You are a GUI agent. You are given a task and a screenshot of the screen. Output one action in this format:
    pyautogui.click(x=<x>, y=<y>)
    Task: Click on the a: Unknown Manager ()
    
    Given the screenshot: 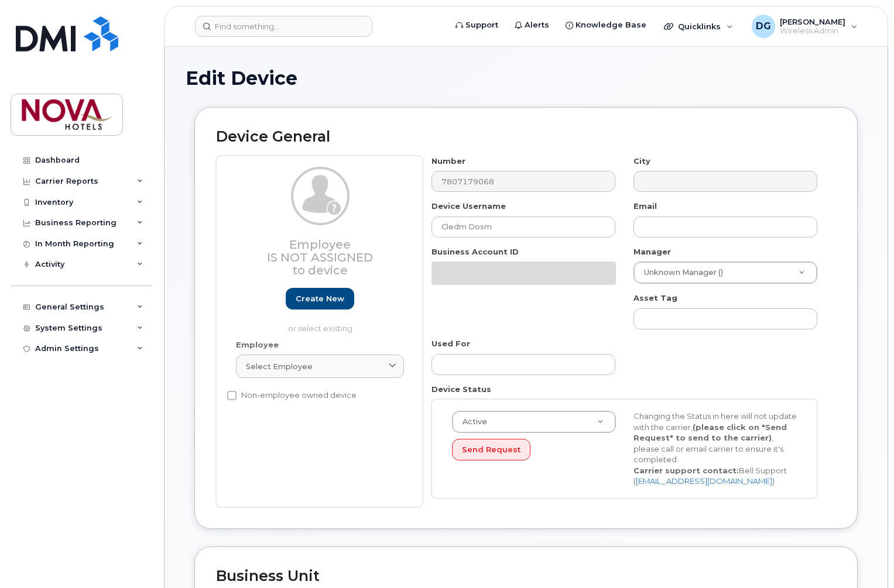 What is the action you would take?
    pyautogui.click(x=726, y=273)
    